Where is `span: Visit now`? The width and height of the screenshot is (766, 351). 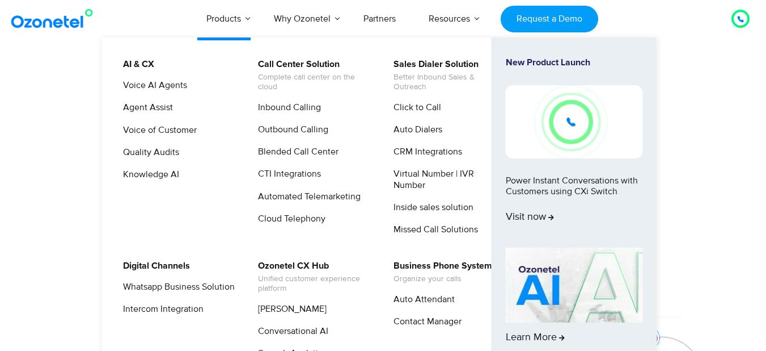 span: Visit now is located at coordinates (530, 217).